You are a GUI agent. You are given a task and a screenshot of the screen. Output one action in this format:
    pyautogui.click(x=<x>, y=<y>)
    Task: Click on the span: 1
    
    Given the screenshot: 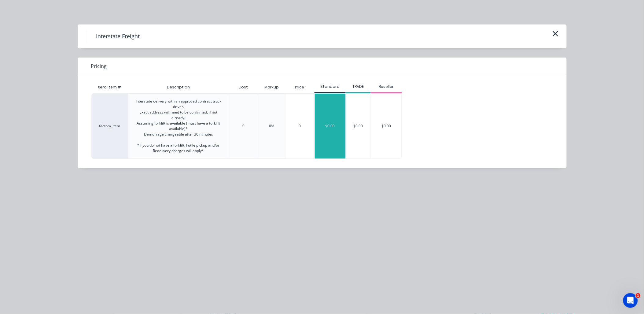 What is the action you would take?
    pyautogui.click(x=639, y=295)
    